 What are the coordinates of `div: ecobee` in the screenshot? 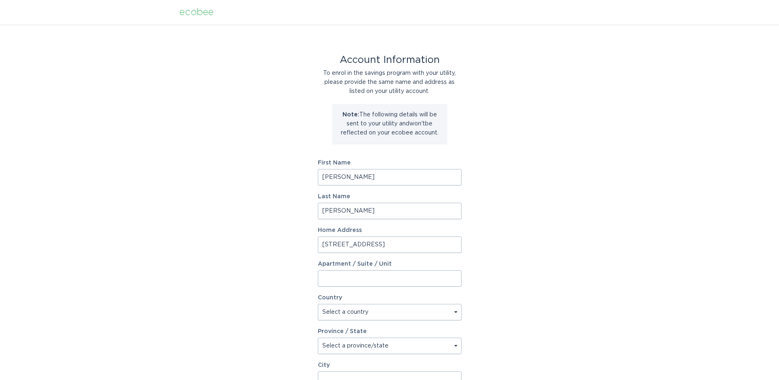 It's located at (196, 12).